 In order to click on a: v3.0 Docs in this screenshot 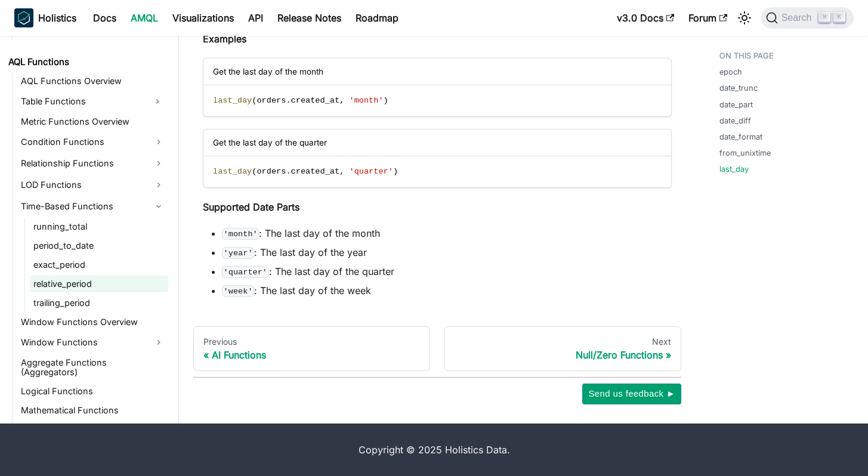, I will do `click(645, 18)`.